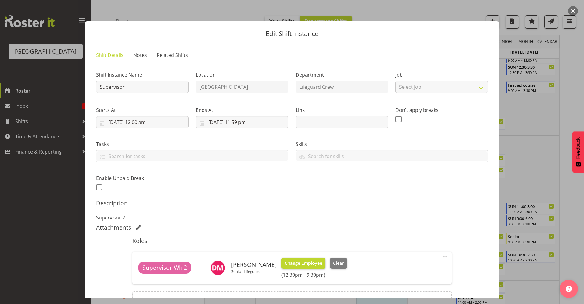 The width and height of the screenshot is (584, 304). I want to click on input: Shift Instance Name, so click(142, 87).